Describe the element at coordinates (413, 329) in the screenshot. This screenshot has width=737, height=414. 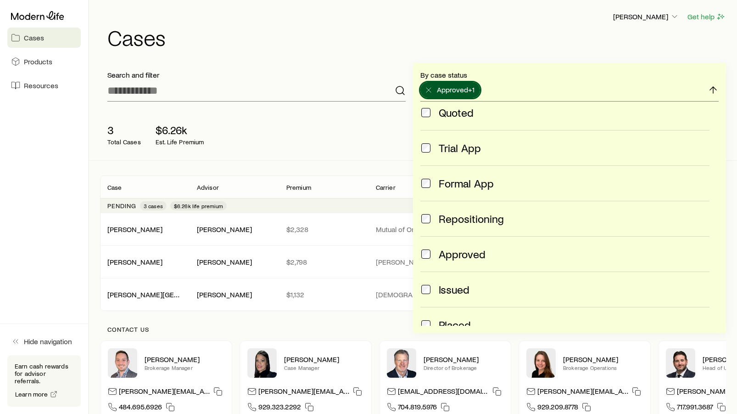
I see `p: Contact us` at that location.